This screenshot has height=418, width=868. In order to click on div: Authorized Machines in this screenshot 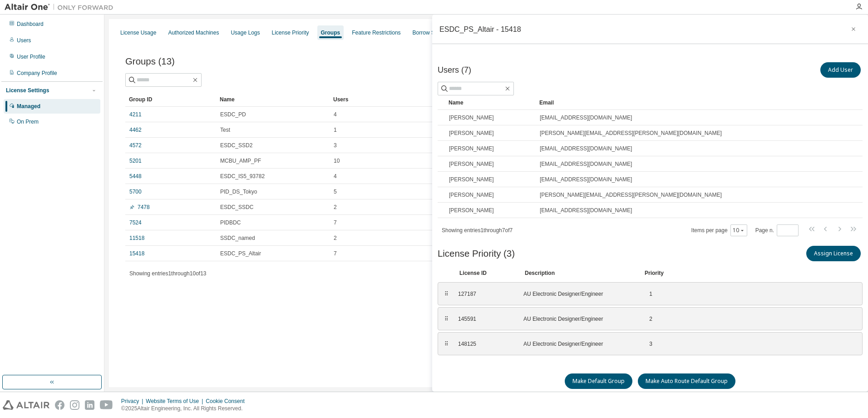, I will do `click(193, 33)`.